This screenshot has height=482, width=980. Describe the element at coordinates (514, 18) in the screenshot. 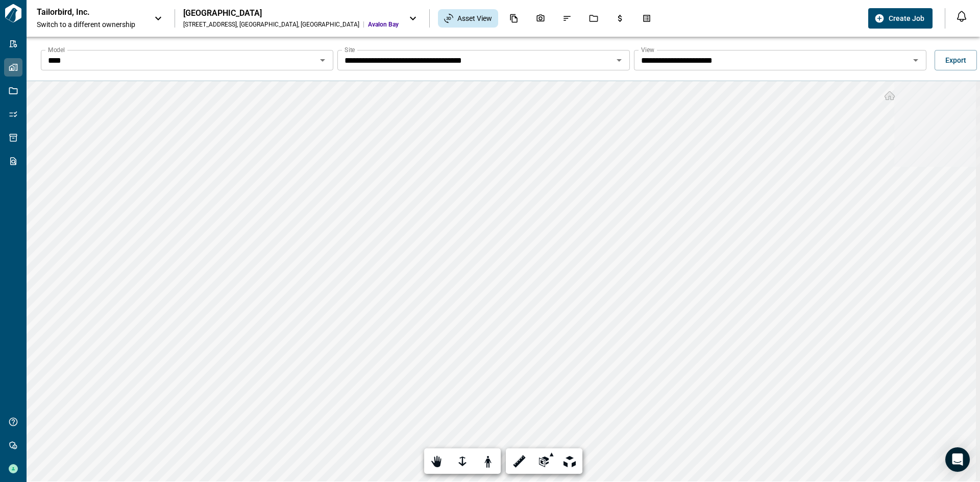

I see `div: Documents` at that location.